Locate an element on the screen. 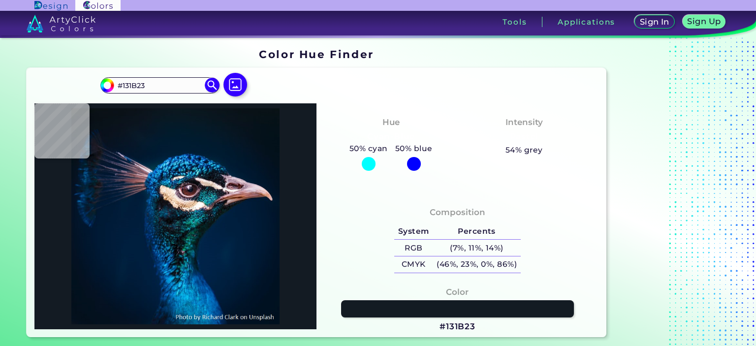 Image resolution: width=756 pixels, height=346 pixels. h5: 50% blue is located at coordinates (414, 149).